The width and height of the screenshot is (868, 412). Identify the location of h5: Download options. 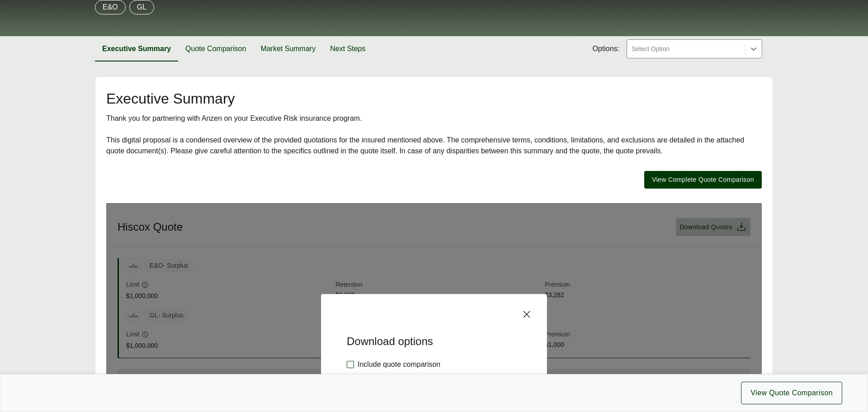
(434, 334).